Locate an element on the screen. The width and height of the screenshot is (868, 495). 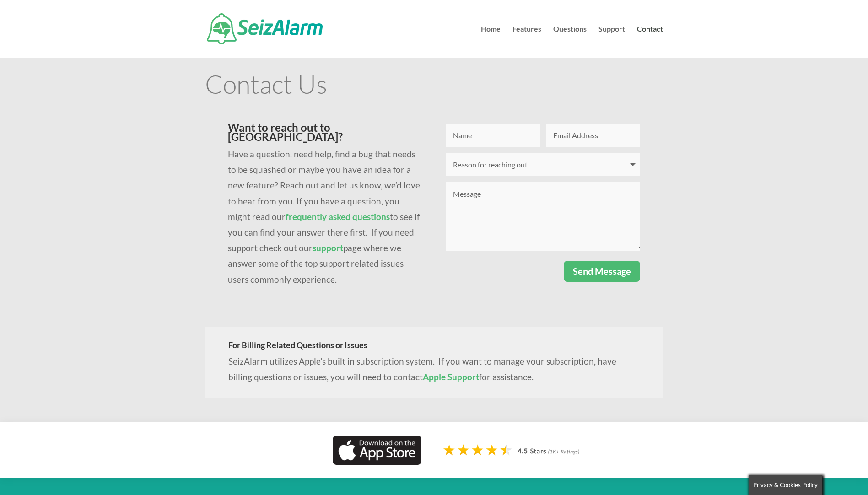
p: Have a question, need help, find a bug that needs to be squashed or maybe you have an idea for a ... is located at coordinates (326, 217).